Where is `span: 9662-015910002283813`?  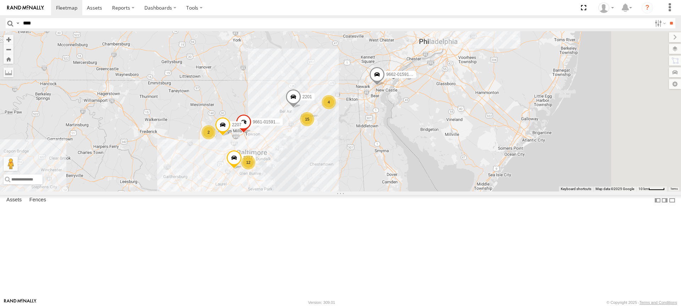
span: 9662-015910002283813 is located at coordinates (409, 74).